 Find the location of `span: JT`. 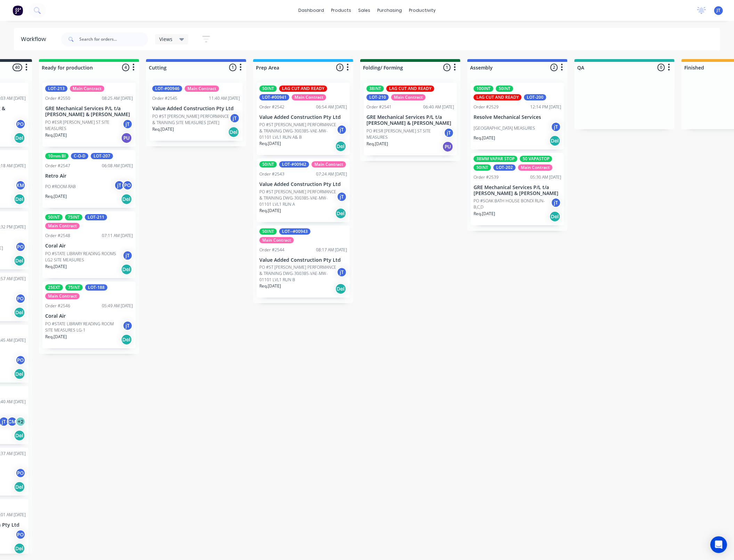

span: JT is located at coordinates (718, 11).